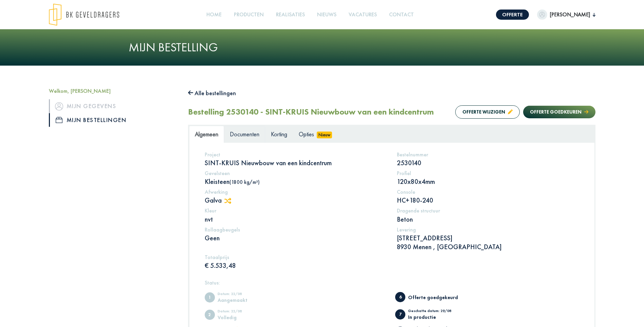 This screenshot has width=644, height=327. Describe the element at coordinates (391, 134) in the screenshot. I see `ul: Tabs` at that location.